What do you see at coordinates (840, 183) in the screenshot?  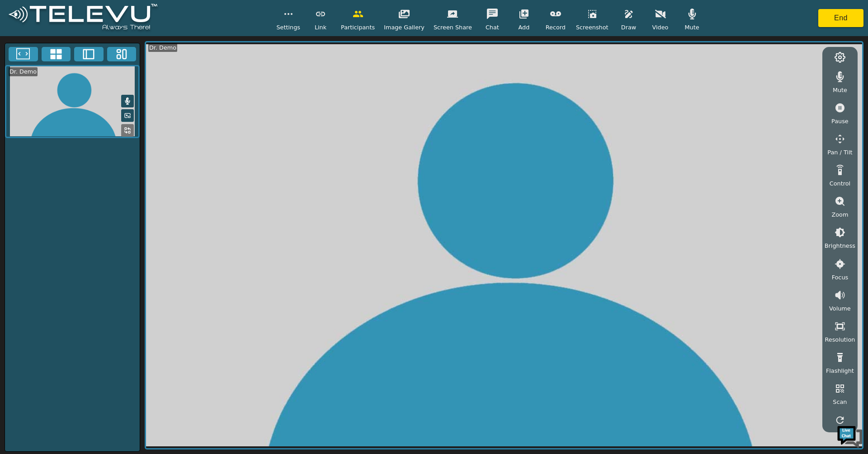 I see `span: Control` at bounding box center [840, 183].